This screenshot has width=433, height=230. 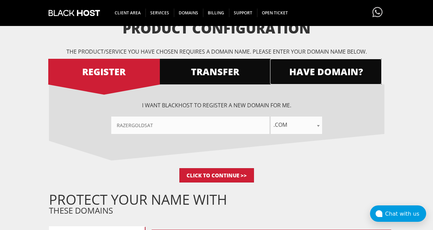 What do you see at coordinates (217, 52) in the screenshot?
I see `p: The product/service you have chosen requires a domain name. Please enter your domain name below.` at bounding box center [217, 52].